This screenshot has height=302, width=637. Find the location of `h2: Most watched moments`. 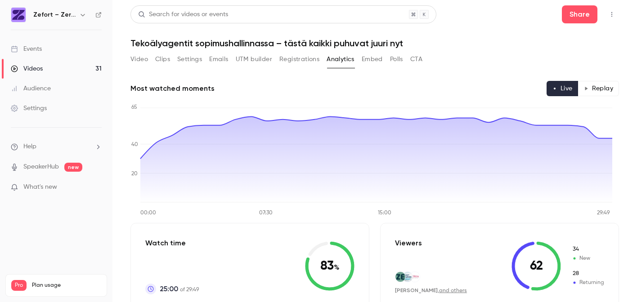

h2: Most watched moments is located at coordinates (172, 89).